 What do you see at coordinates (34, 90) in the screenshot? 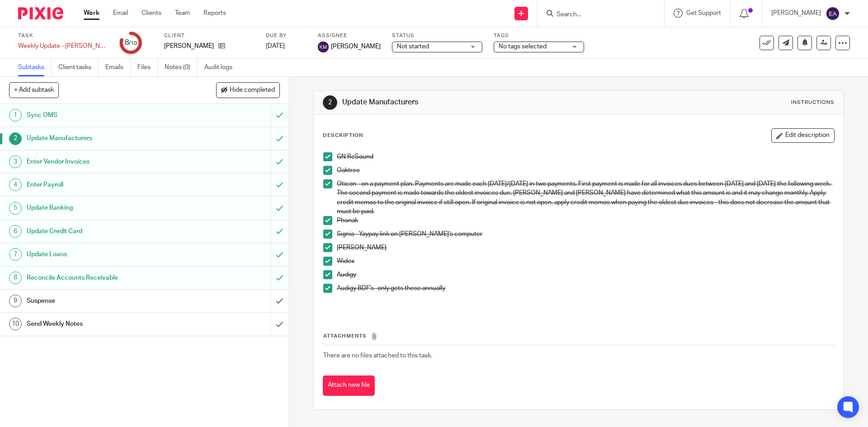
I see `button: + Add subtask` at bounding box center [34, 90].